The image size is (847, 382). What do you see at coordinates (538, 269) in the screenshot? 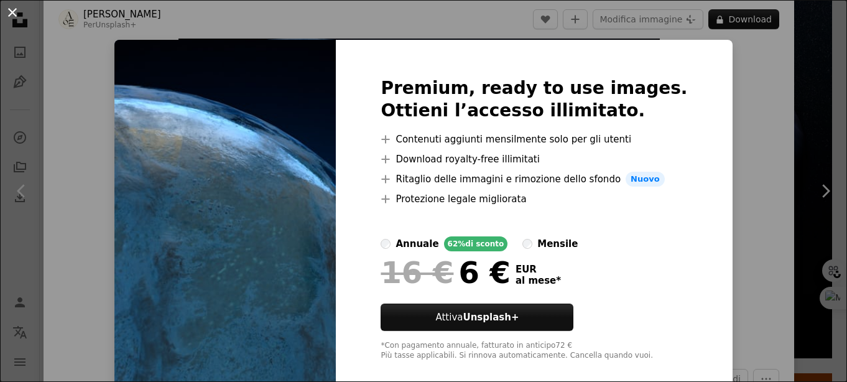
I see `span: EUR` at bounding box center [538, 269].